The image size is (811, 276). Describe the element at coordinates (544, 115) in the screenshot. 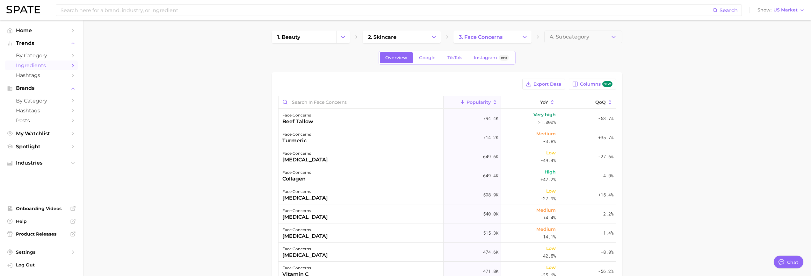

I see `span: Very high` at that location.